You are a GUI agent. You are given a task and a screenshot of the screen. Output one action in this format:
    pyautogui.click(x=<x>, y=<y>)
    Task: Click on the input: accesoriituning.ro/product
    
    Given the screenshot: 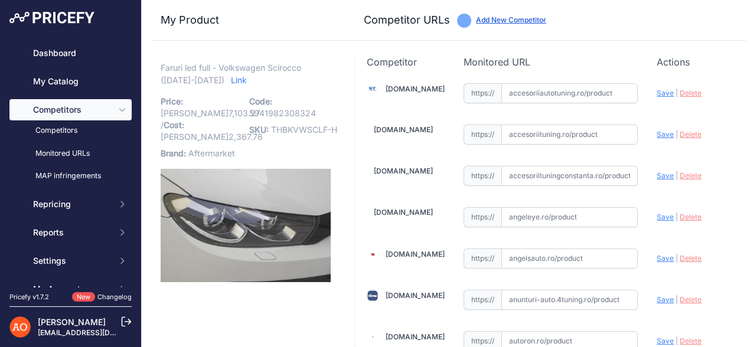 What is the action you would take?
    pyautogui.click(x=570, y=135)
    